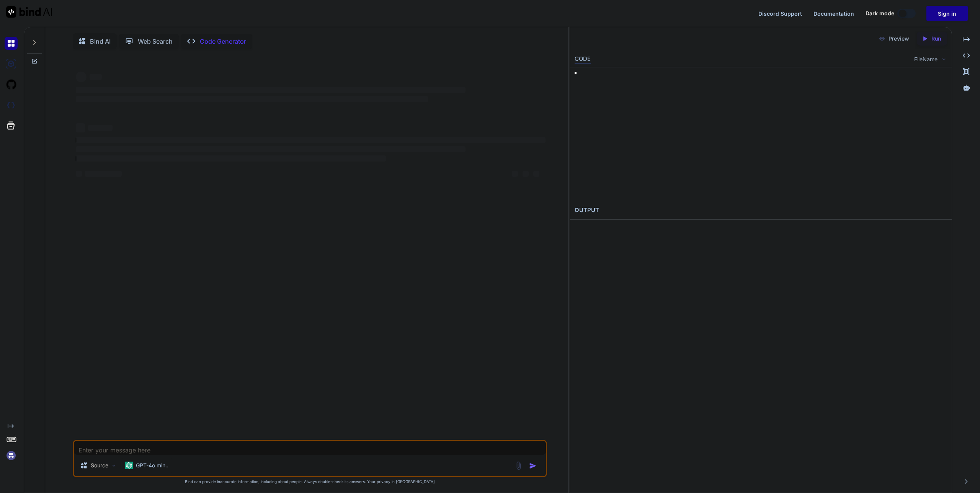  Describe the element at coordinates (582, 60) in the screenshot. I see `div: CODE` at that location.